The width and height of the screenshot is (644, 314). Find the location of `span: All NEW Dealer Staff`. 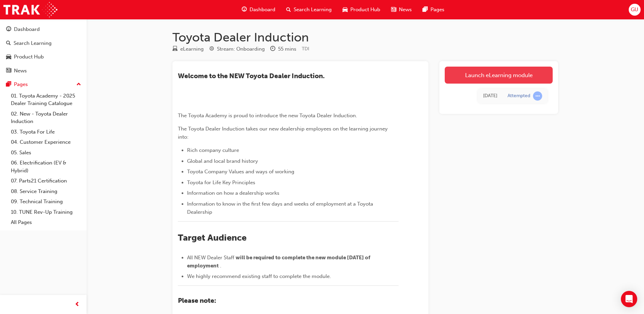

span: All NEW Dealer Staff is located at coordinates (211, 257).